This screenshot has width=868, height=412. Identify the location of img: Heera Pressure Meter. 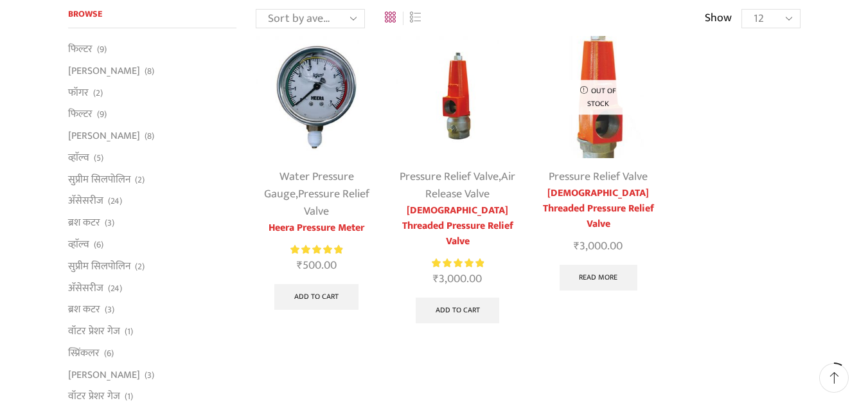
(316, 96).